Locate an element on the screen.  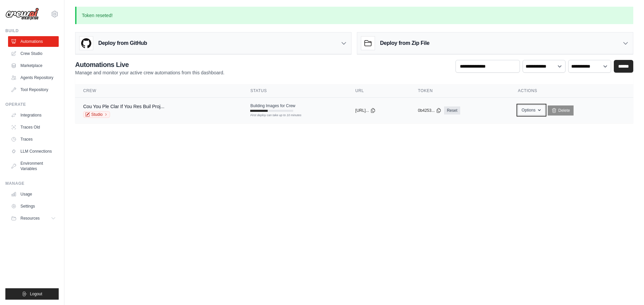
p: Token reseted! is located at coordinates (354, 15).